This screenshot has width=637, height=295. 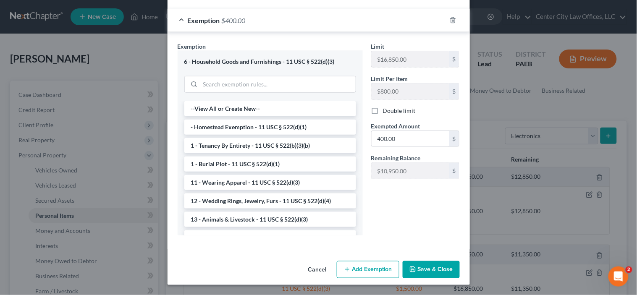 What do you see at coordinates (270, 109) in the screenshot?
I see `li: --View All or Create New--` at bounding box center [270, 109].